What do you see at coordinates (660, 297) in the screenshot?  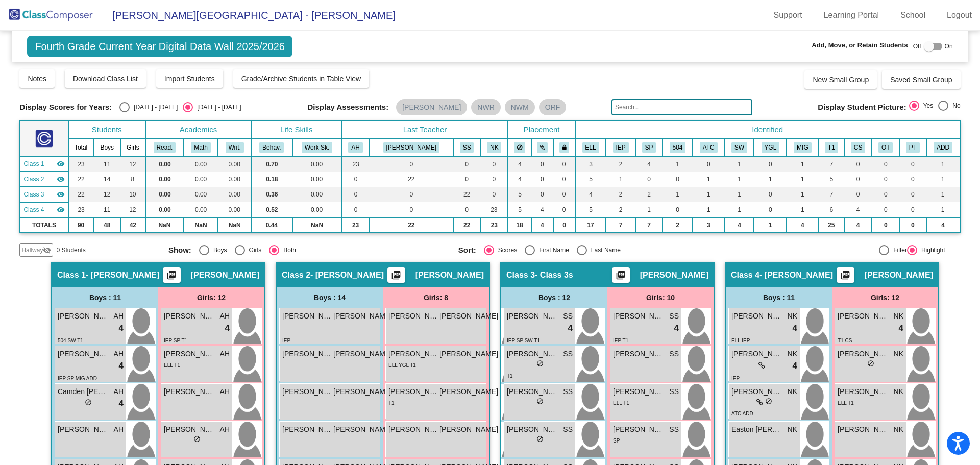 I see `div: Girls: 10` at bounding box center [660, 297].